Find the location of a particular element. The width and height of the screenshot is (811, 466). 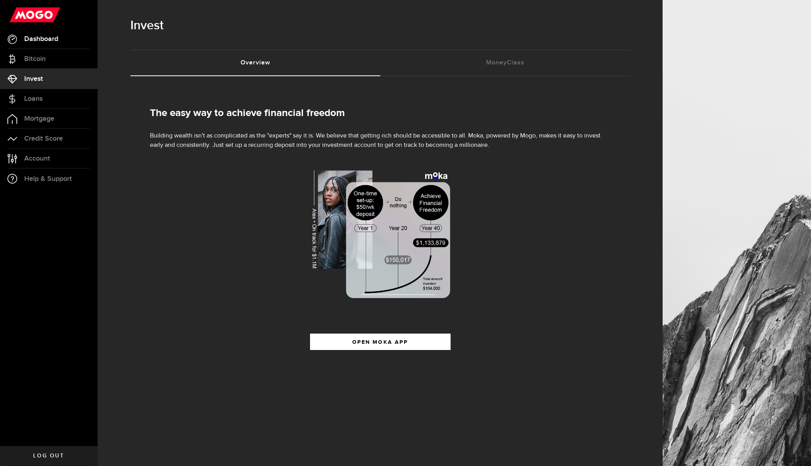

p: Building wealth isn't as complicated as the "experts" say it is. We believe that getting rich sho... is located at coordinates (381, 141).